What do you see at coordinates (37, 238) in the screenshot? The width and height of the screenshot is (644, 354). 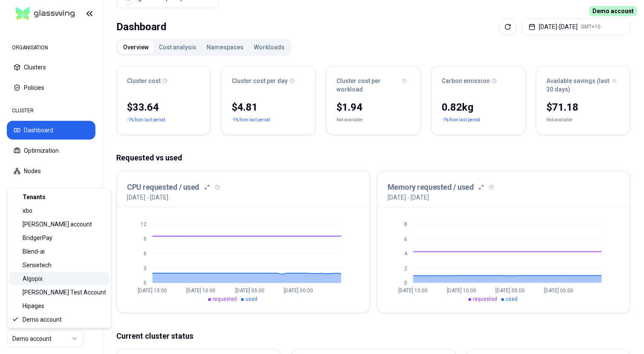 I see `span: BridgerPay` at bounding box center [37, 238].